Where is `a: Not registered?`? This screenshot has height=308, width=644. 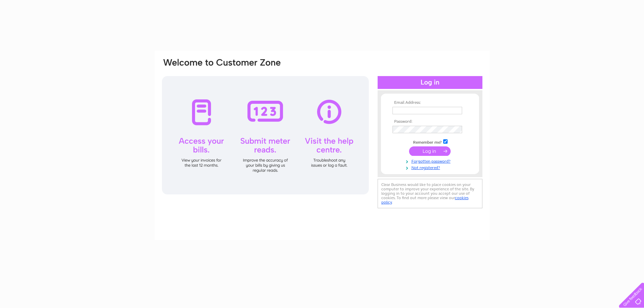 a: Not registered? is located at coordinates (431, 167).